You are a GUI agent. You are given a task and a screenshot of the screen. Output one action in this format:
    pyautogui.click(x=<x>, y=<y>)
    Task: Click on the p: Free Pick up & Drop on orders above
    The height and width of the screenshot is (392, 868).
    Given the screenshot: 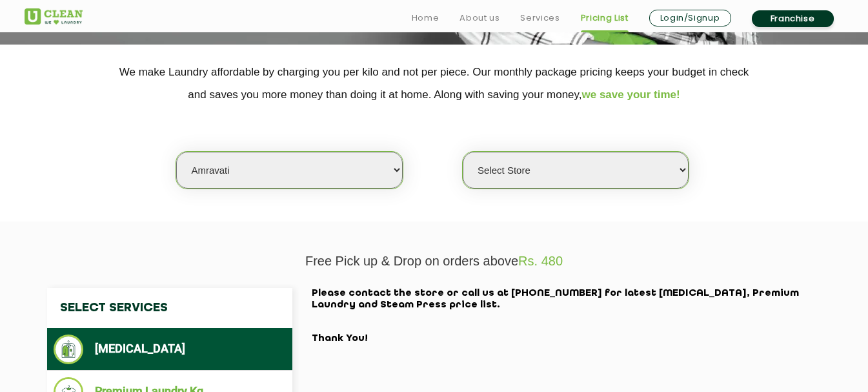 What is the action you would take?
    pyautogui.click(x=434, y=261)
    